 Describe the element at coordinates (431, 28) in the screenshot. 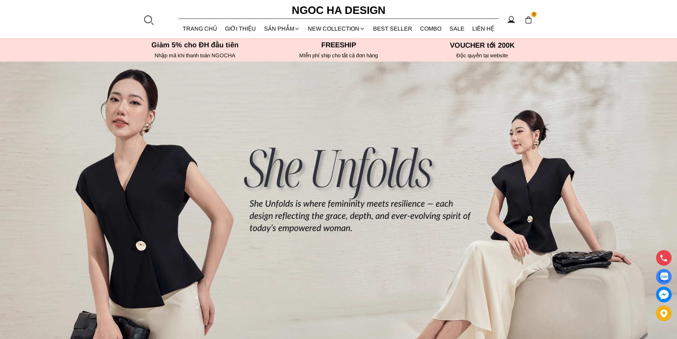

I see `a: Combo` at that location.